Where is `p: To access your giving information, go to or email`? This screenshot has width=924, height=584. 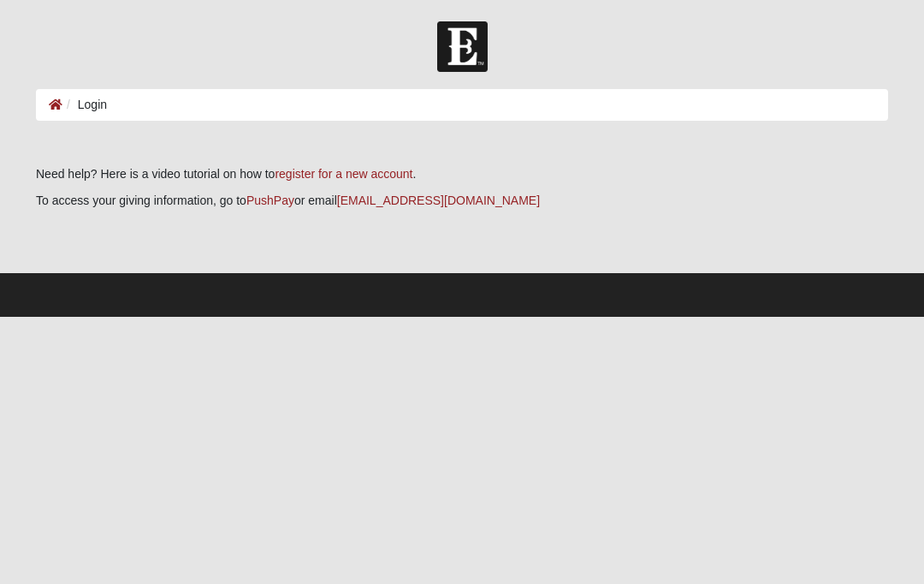 p: To access your giving information, go to or email is located at coordinates (462, 200).